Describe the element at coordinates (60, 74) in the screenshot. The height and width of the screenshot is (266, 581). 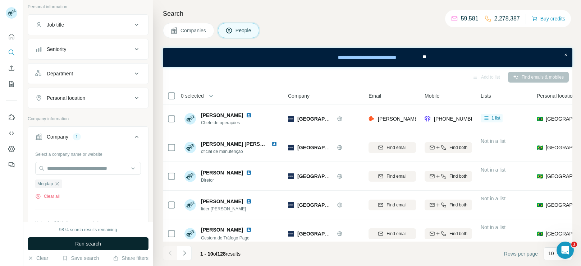
I see `div: Department` at that location.